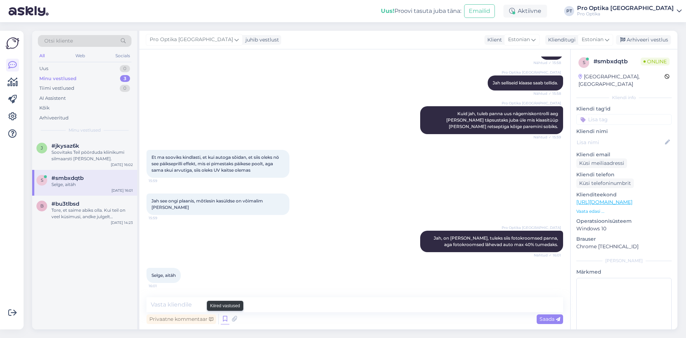  Describe the element at coordinates (624, 131) in the screenshot. I see `p: Kliendi nimi` at that location.